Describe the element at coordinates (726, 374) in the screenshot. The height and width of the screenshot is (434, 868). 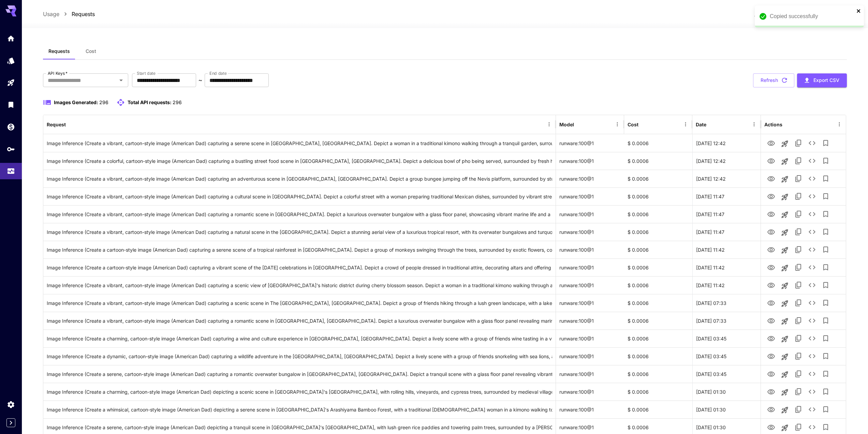
I see `div: 28 Aug, 2025 03:45` at that location.